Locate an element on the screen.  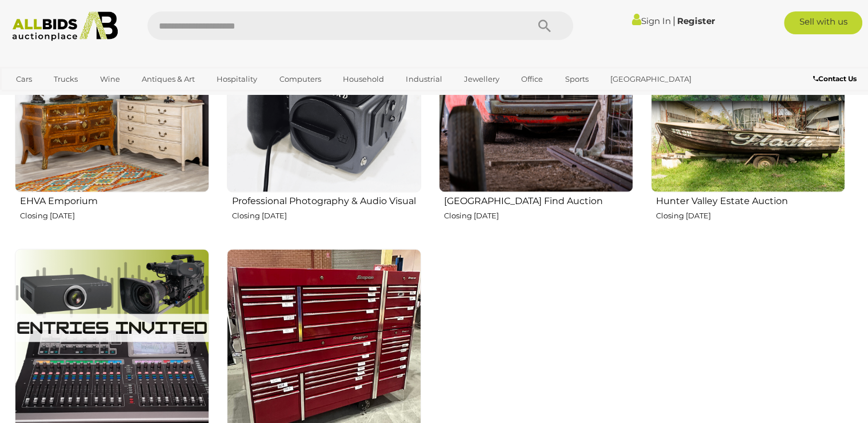
a: Office is located at coordinates (532, 79).